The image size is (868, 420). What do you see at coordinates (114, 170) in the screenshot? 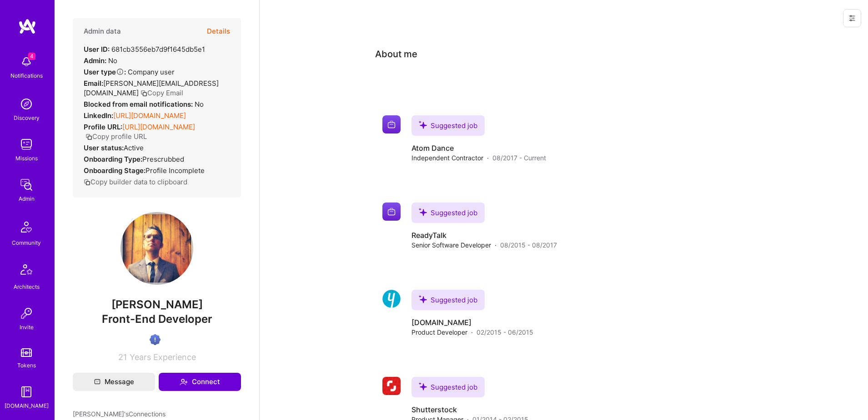
I see `strong: Onboarding Stage:` at bounding box center [114, 170].